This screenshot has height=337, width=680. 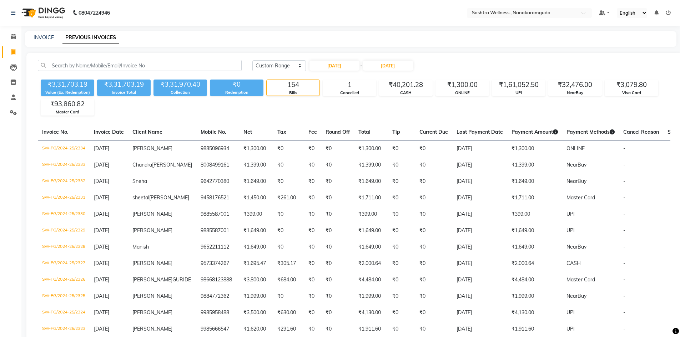 I want to click on div: Invoice Total, so click(x=124, y=92).